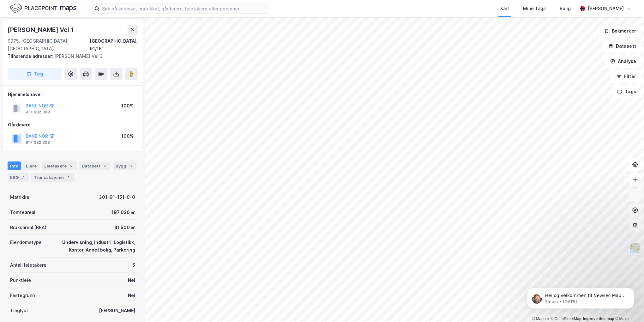  Describe the element at coordinates (627, 92) in the screenshot. I see `button: Tags` at that location.